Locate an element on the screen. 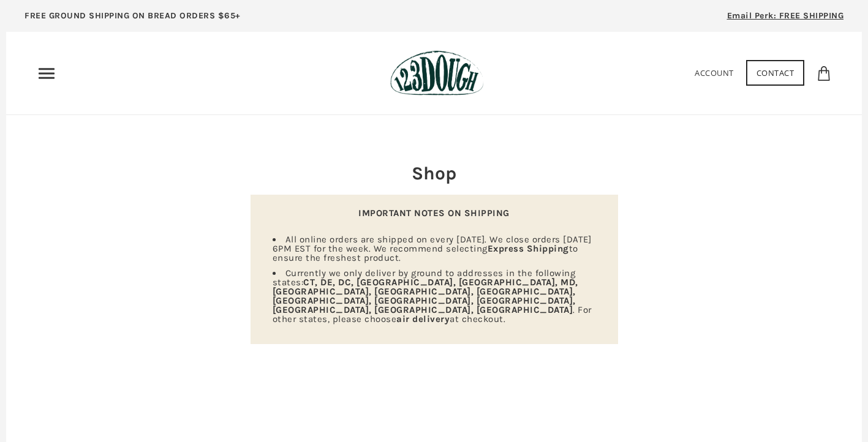  p: FREE GROUND SHIPPING ON BREAD ORDERS $65+ is located at coordinates (132, 16).